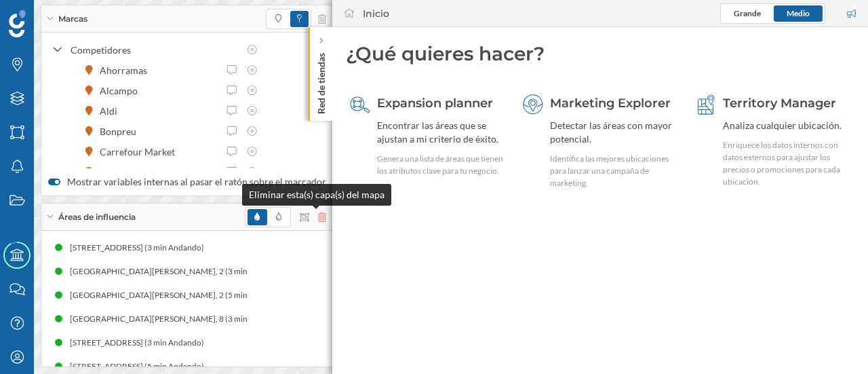  Describe the element at coordinates (72, 19) in the screenshot. I see `span: Marcas` at that location.